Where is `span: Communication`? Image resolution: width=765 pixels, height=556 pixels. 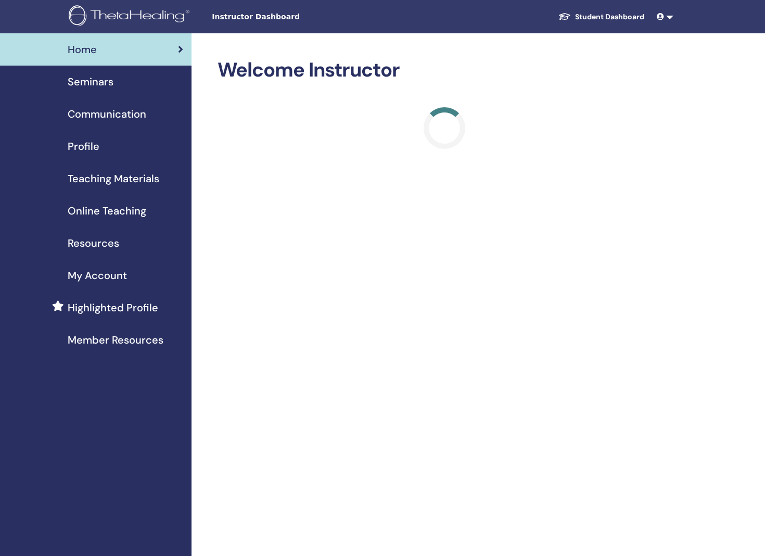
span: Communication is located at coordinates (107, 114).